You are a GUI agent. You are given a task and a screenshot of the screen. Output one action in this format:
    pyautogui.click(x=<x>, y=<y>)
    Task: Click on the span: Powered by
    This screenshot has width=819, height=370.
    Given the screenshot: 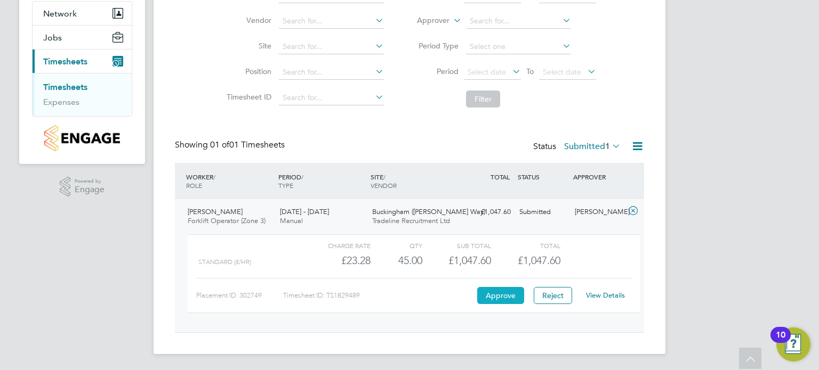 What is the action you would take?
    pyautogui.click(x=90, y=181)
    